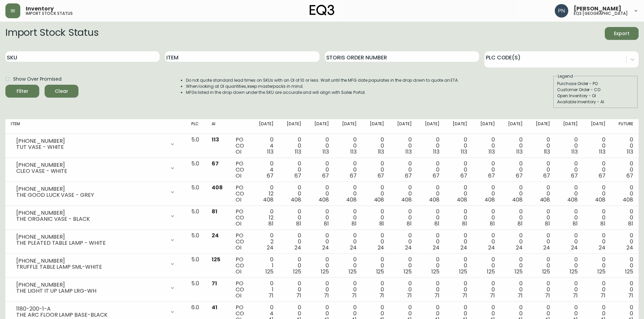  Describe the element at coordinates (196, 126) in the screenshot. I see `th: PLC` at that location.